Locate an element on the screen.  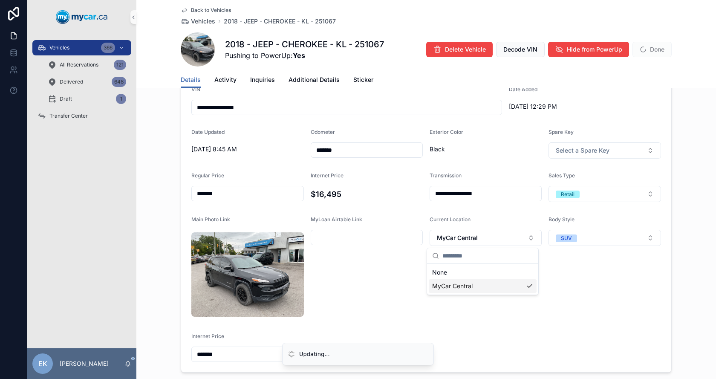
span: Date Added is located at coordinates (523, 89).